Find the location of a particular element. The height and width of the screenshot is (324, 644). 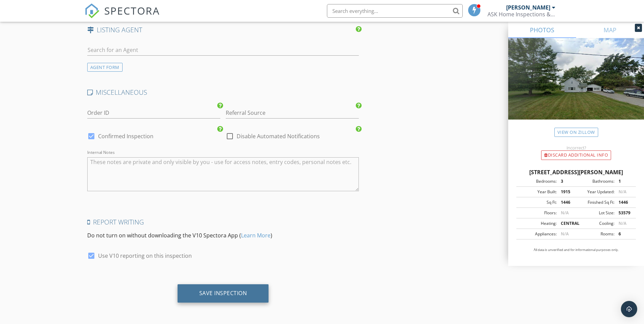

div: 1 is located at coordinates (624, 181).